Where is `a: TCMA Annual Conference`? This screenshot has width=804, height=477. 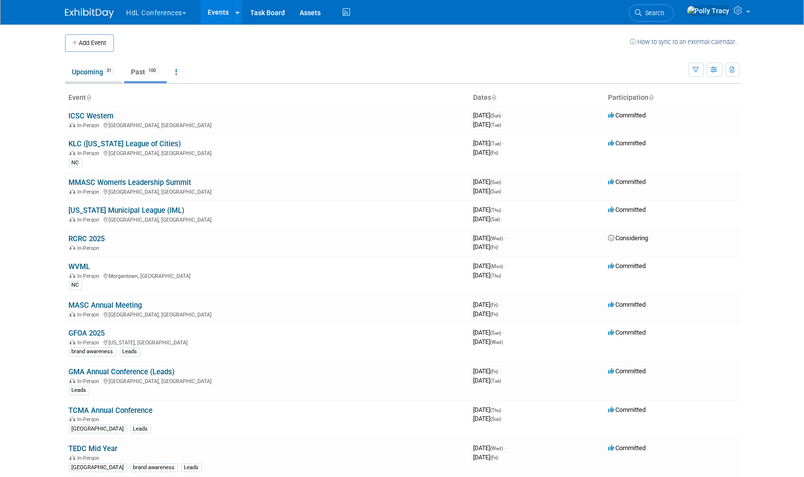
a: TCMA Annual Conference is located at coordinates (111, 410).